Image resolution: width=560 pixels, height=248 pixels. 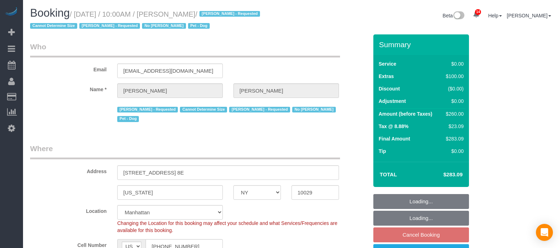 What do you see at coordinates (458, 16) in the screenshot?
I see `img: New interface` at bounding box center [458, 16].